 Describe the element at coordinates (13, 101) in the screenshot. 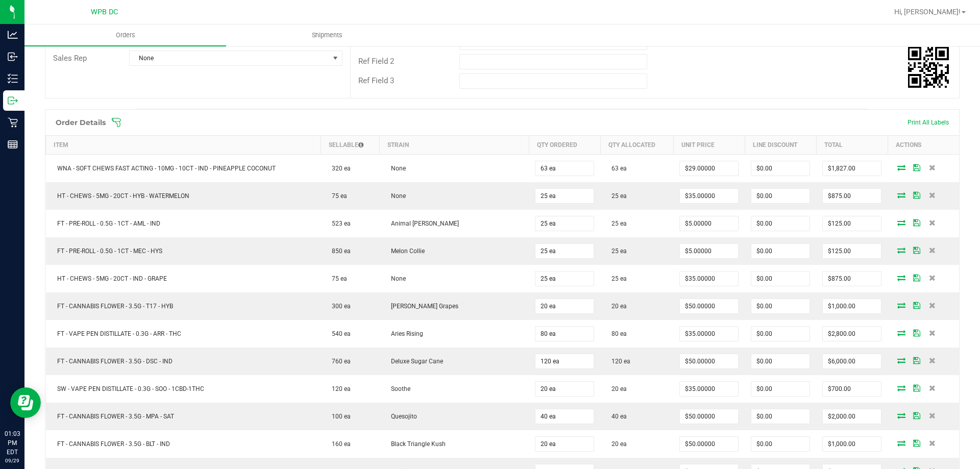

I see `inline-svg: Outbound` at that location.